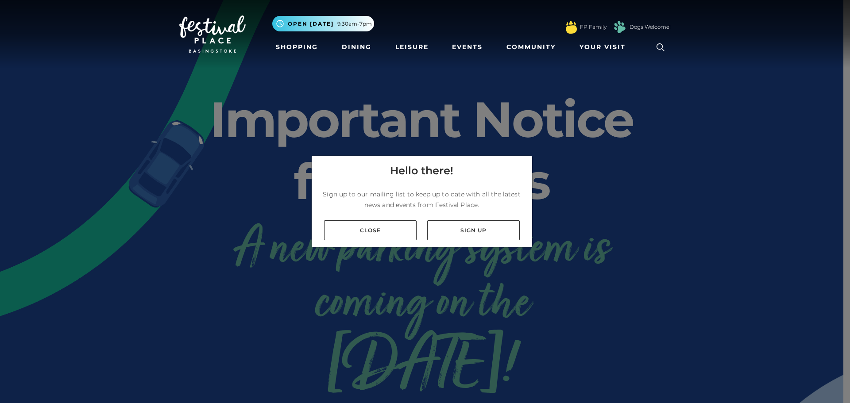 The height and width of the screenshot is (403, 850). What do you see at coordinates (296, 47) in the screenshot?
I see `a: Shopping` at bounding box center [296, 47].